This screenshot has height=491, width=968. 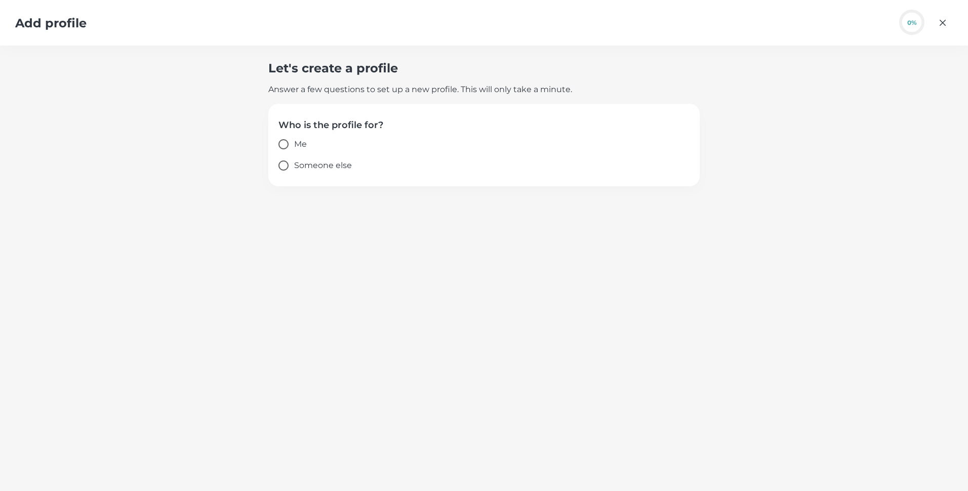 I want to click on p: 0 %, so click(x=912, y=23).